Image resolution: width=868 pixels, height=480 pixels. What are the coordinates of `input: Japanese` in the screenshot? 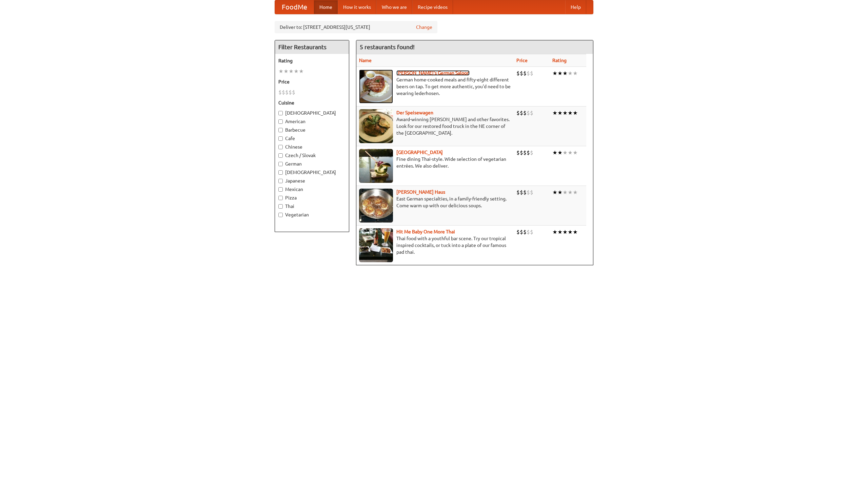 It's located at (281, 181).